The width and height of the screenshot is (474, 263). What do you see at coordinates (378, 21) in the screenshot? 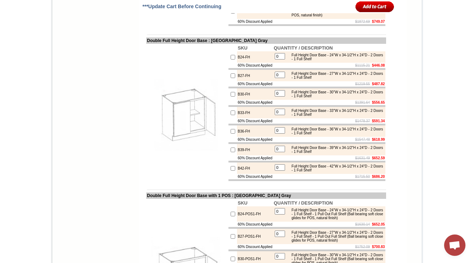
I see `b: $749.07` at bounding box center [378, 21].